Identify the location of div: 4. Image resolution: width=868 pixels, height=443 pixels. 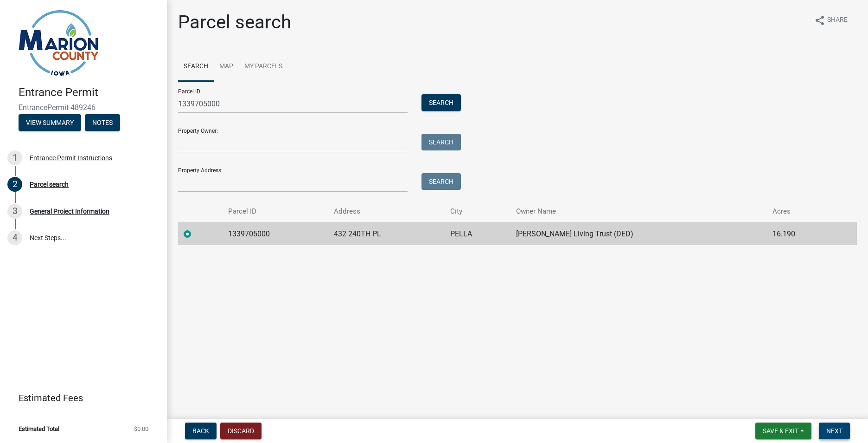
(15, 237).